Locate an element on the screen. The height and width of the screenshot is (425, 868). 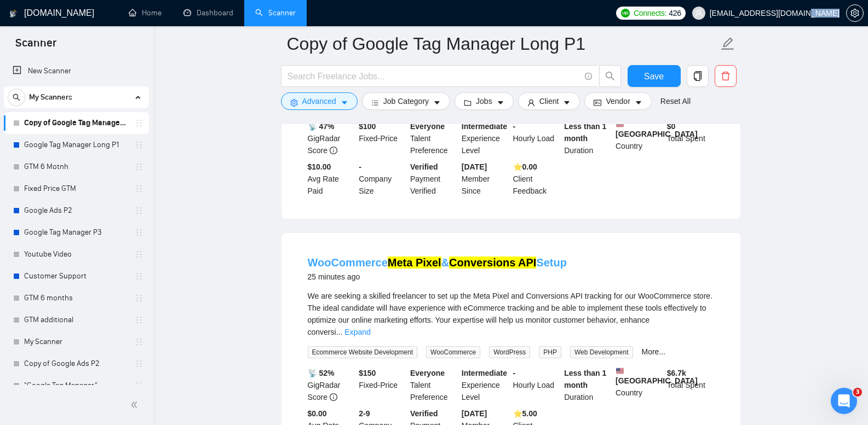
span: Job Category is located at coordinates (406, 101).